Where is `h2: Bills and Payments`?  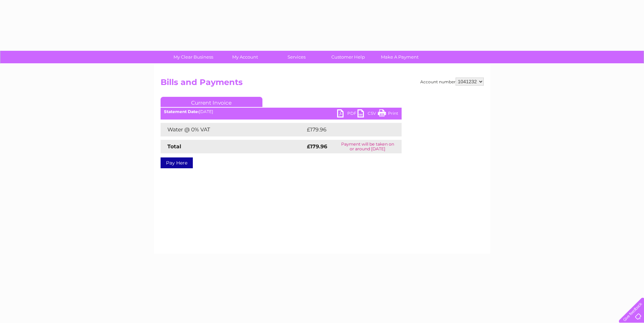 h2: Bills and Payments is located at coordinates (322, 84).